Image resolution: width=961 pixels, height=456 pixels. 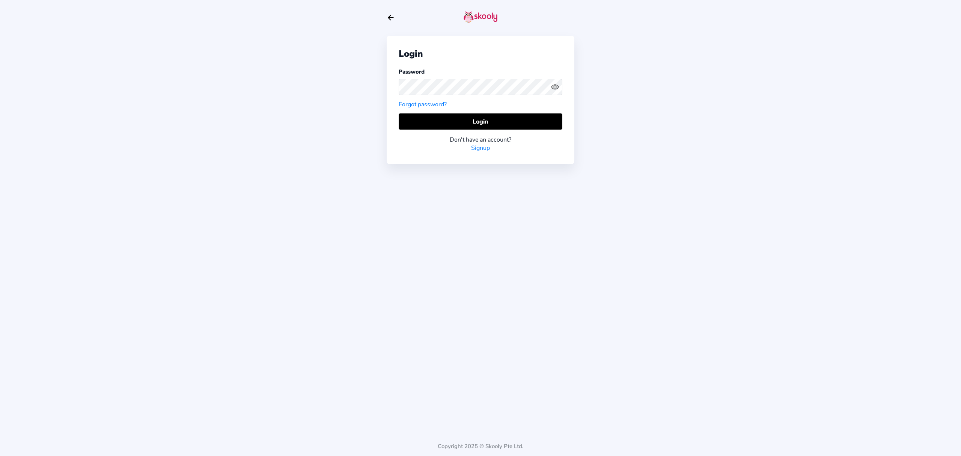 I want to click on button: Login, so click(x=480, y=121).